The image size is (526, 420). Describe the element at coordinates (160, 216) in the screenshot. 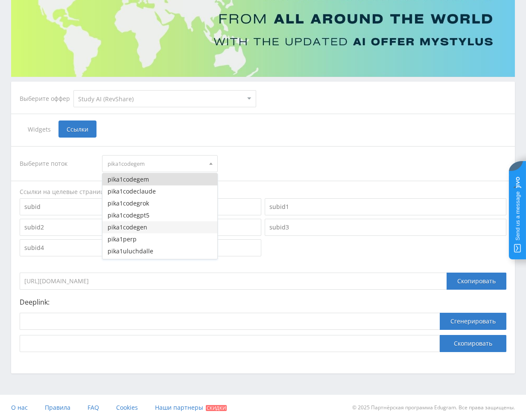

I see `button: pika1codegpt5` at that location.